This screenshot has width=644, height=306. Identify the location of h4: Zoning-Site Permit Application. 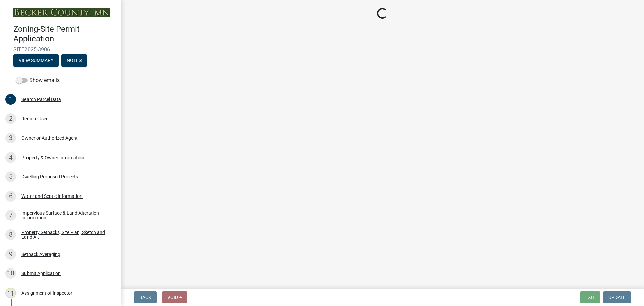
(64, 34).